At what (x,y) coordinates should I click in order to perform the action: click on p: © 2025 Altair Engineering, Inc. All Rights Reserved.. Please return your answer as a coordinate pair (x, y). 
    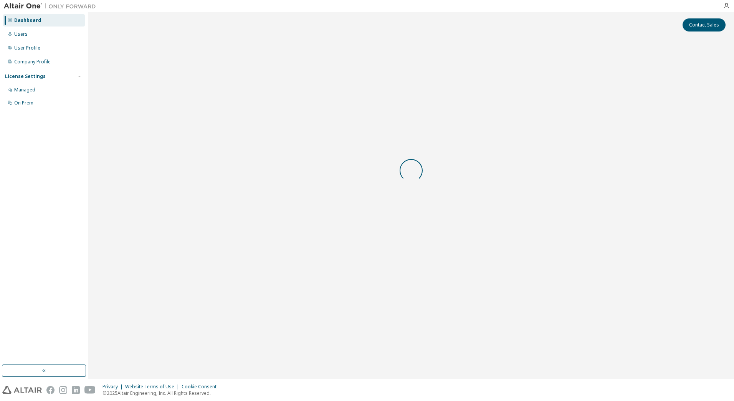
    Looking at the image, I should click on (162, 393).